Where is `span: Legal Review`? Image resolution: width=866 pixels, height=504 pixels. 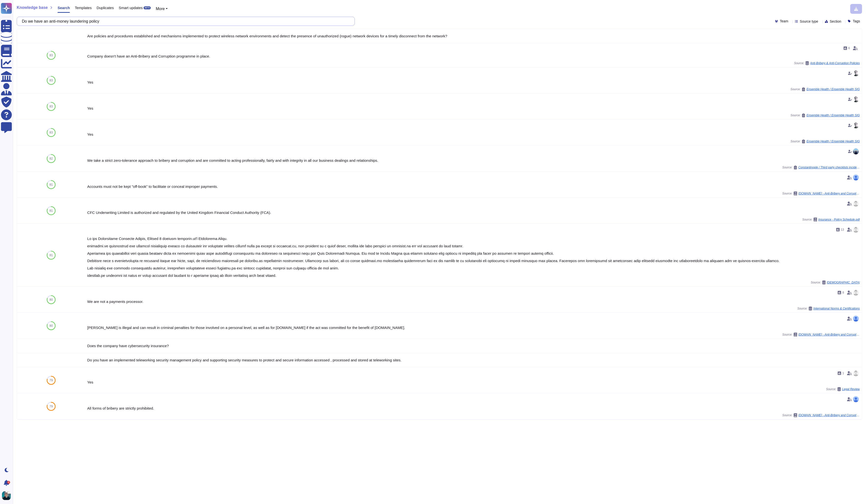 span: Legal Review is located at coordinates (851, 389).